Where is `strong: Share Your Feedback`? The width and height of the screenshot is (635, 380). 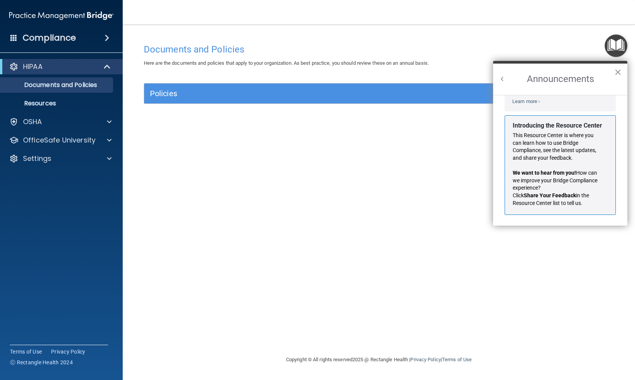 strong: Share Your Feedback is located at coordinates (550, 196).